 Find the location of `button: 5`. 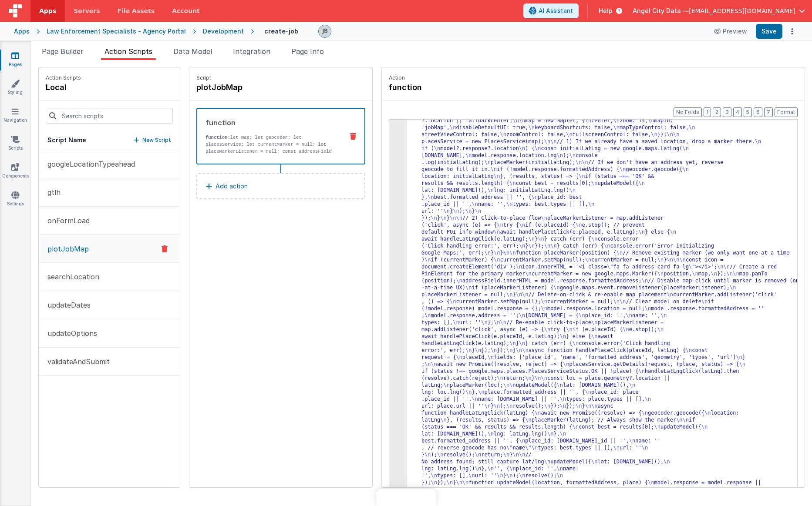

button: 5 is located at coordinates (748, 112).